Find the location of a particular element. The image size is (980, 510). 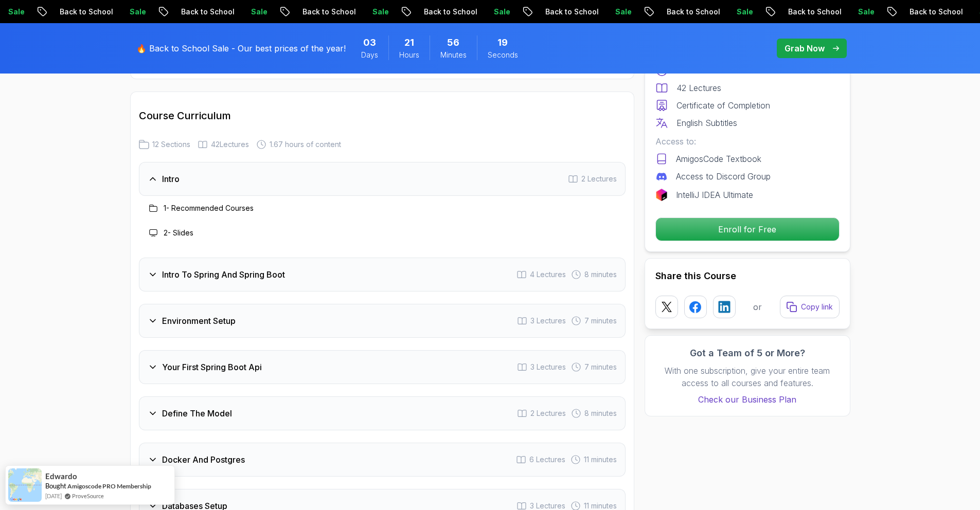

button: Intro To Spring And Spring Boot4 Lectures 8 minutes is located at coordinates (382, 275).